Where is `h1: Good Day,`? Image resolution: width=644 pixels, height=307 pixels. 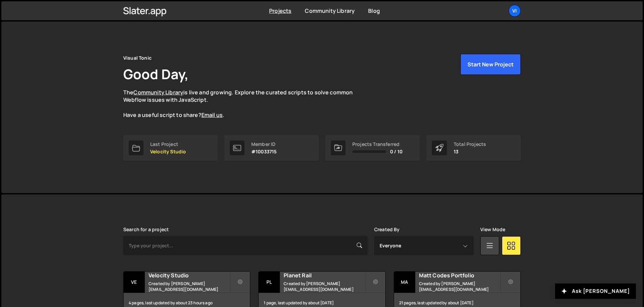 h1: Good Day, is located at coordinates (156, 74).